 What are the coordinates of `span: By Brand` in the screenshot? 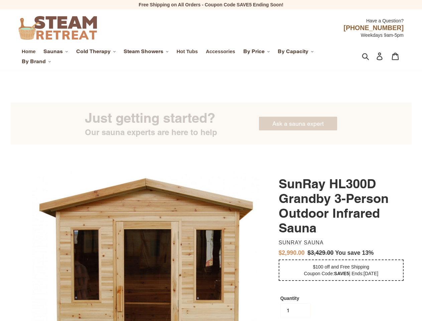 It's located at (34, 61).